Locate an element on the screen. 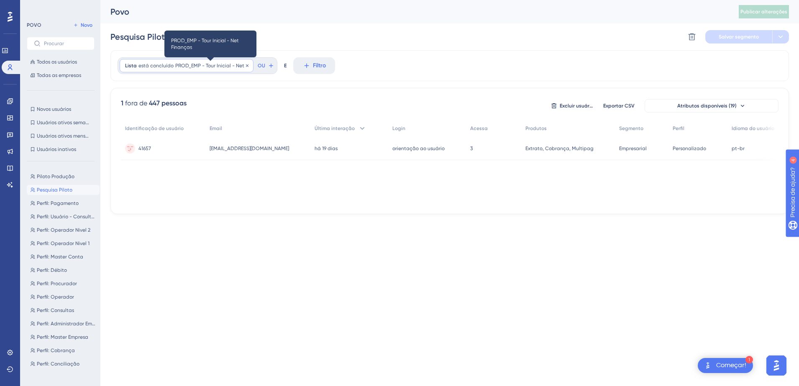 This screenshot has height=386, width=799. span: Extrato, Cobrança, Multipag is located at coordinates (560, 149).